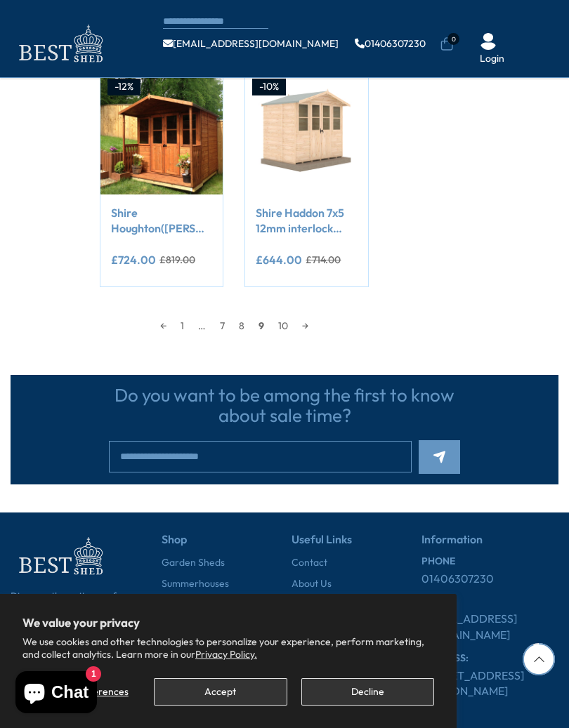  What do you see at coordinates (490, 658) in the screenshot?
I see `h6: ADDRESS:` at bounding box center [490, 658].